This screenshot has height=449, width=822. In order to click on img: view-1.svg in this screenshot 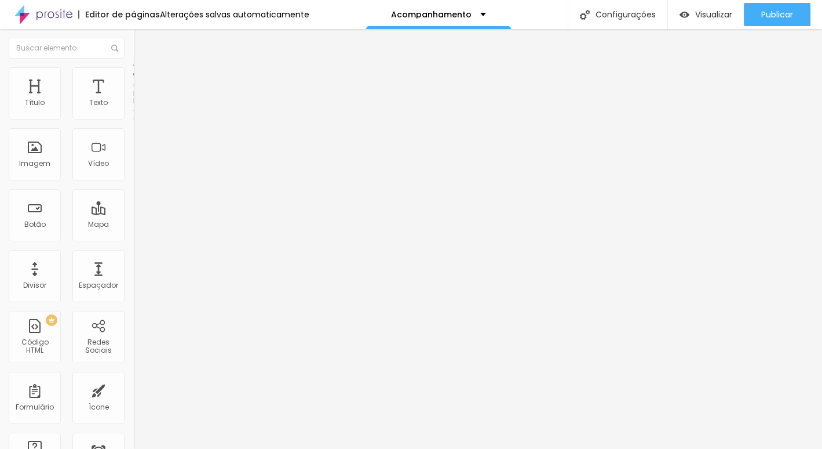, I will do `click(684, 14)`.